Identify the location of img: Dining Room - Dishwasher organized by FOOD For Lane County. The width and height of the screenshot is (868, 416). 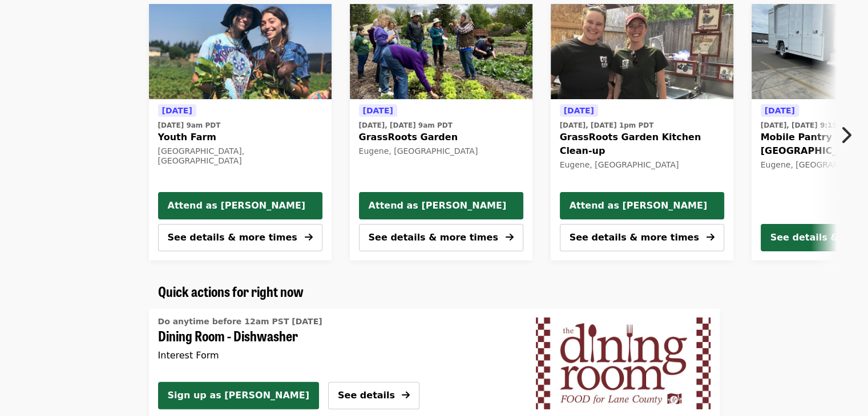
(623, 363).